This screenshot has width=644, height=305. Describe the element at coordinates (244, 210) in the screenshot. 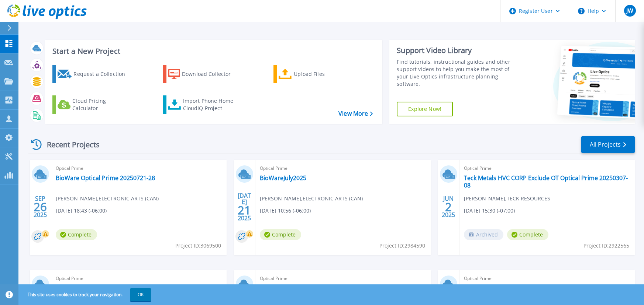

I see `span: 21` at that location.